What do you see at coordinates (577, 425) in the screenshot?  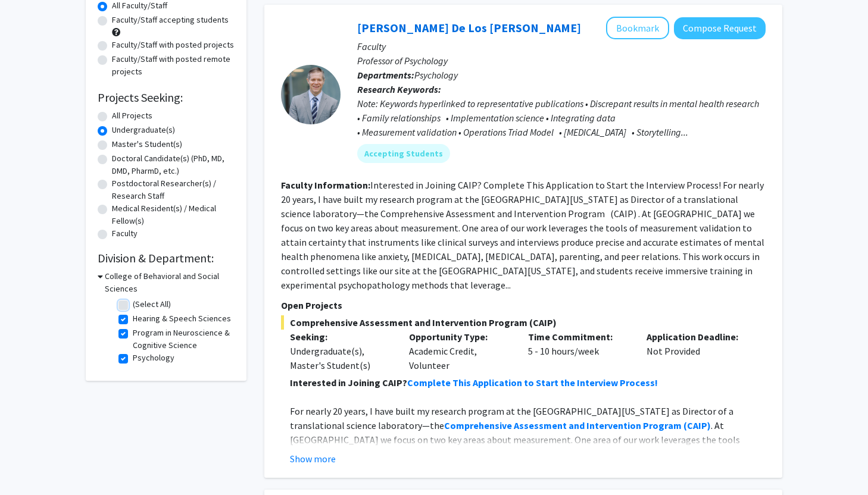 I see `a: Comprehensive Assessment and Intervention Program (CAIP)` at bounding box center [577, 425].